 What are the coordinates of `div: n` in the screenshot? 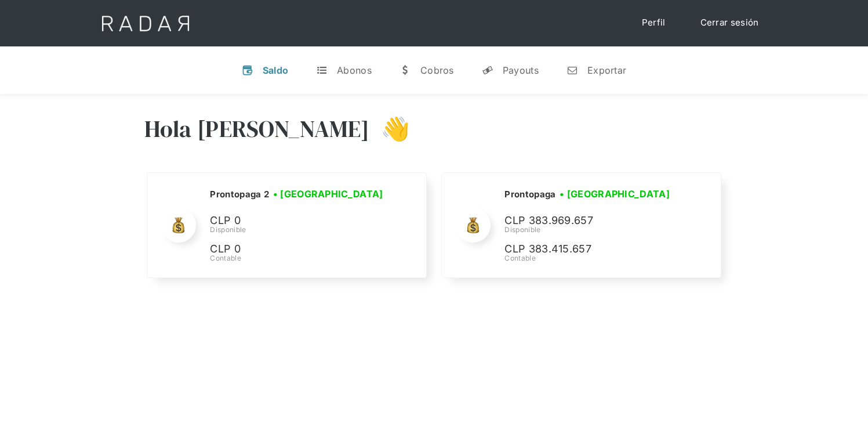 It's located at (572, 70).